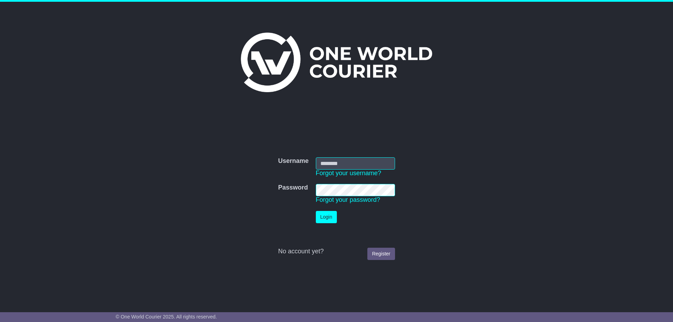 The height and width of the screenshot is (322, 673). I want to click on button: Login, so click(326, 217).